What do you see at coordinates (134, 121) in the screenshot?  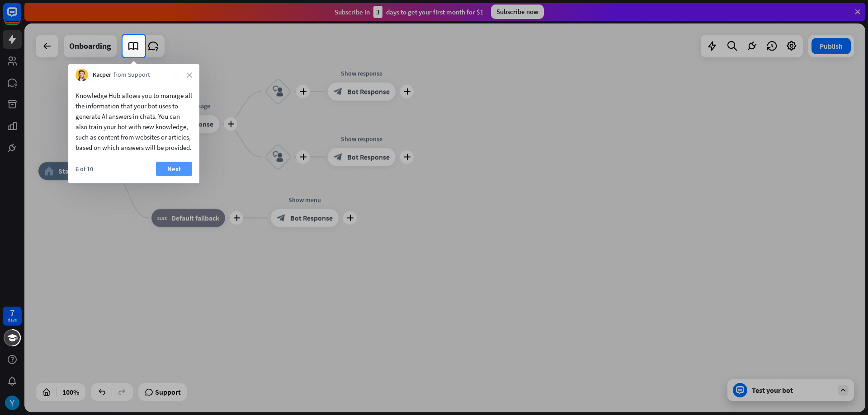 I see `div: Knowledge Hub allows you to manage all the information that your bot uses to generate AI answers ...` at bounding box center [134, 121].